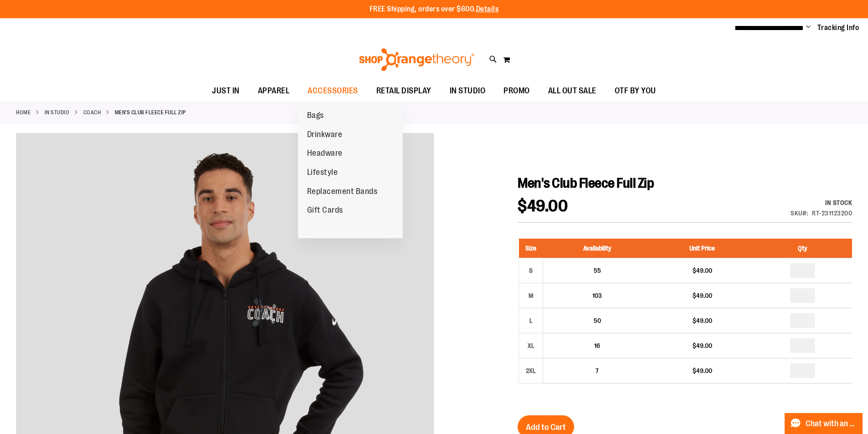 The height and width of the screenshot is (434, 868). Describe the element at coordinates (531, 371) in the screenshot. I see `div: 2XL` at that location.